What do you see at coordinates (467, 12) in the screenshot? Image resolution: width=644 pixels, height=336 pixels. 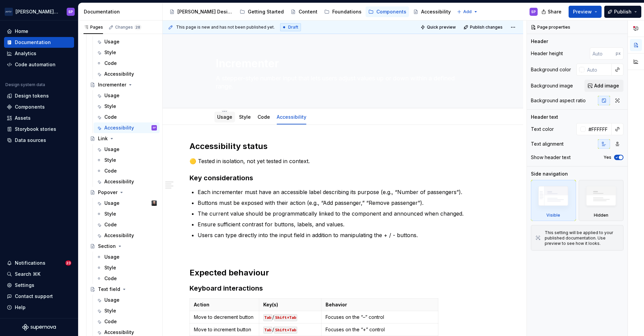 I see `span: Add` at bounding box center [467, 12].